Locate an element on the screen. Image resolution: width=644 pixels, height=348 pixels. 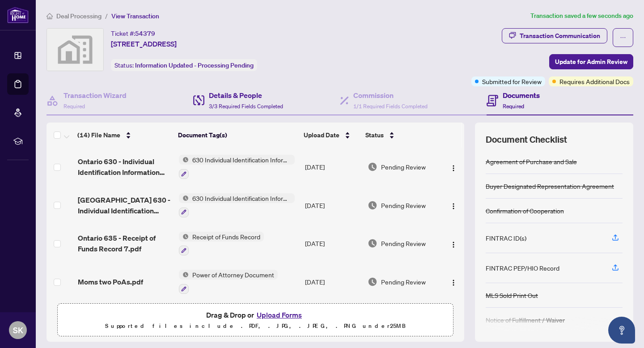
span: Status is located at coordinates (375, 135).